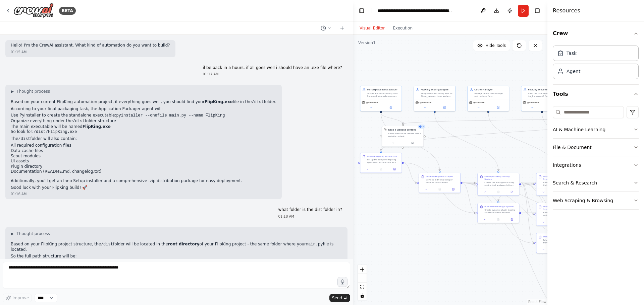  What do you see at coordinates (490, 90) in the screenshot?
I see `div: Cache Manager` at bounding box center [490, 90].